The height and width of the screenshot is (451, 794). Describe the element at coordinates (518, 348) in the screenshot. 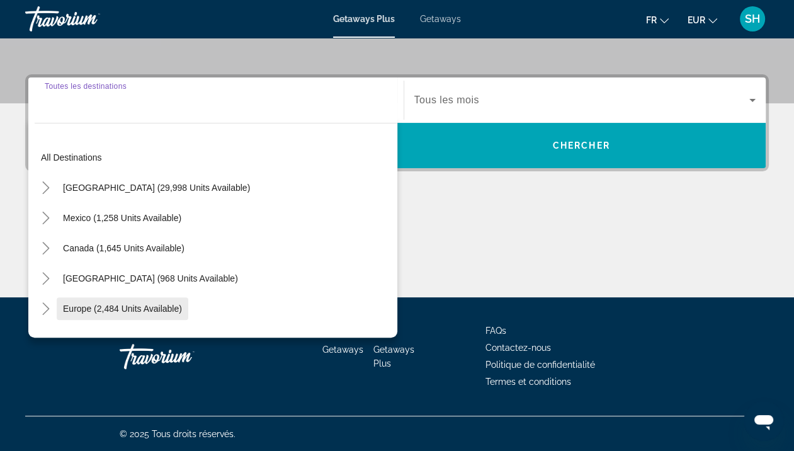

I see `span: Contactez-nous` at that location.